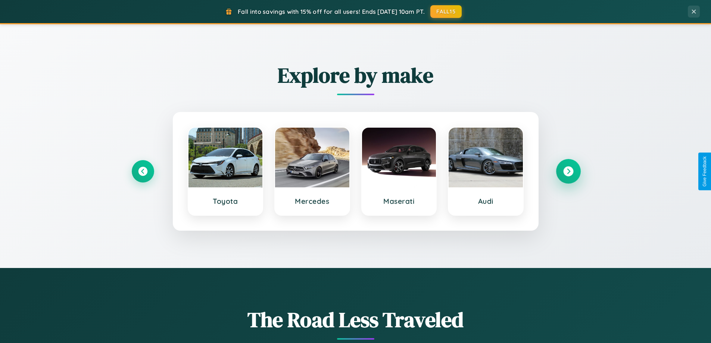  What do you see at coordinates (704, 171) in the screenshot?
I see `div: Give Feedback` at bounding box center [704, 171].